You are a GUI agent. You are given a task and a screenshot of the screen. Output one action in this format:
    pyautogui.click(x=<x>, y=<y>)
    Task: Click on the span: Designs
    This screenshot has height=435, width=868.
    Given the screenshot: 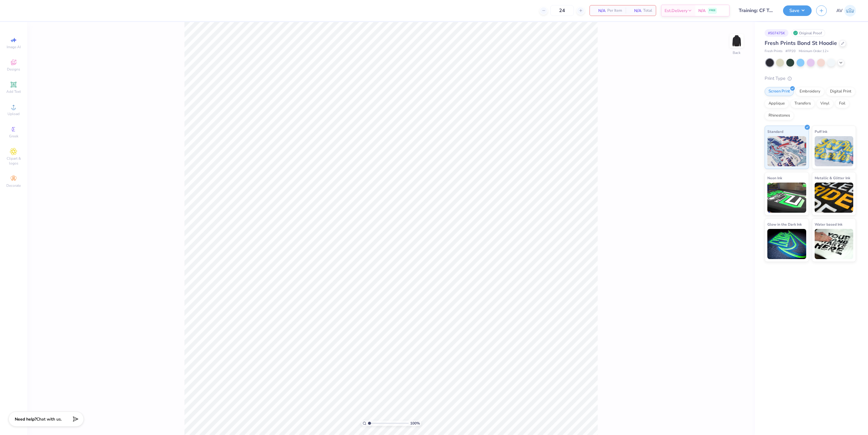 What is the action you would take?
    pyautogui.click(x=13, y=69)
    